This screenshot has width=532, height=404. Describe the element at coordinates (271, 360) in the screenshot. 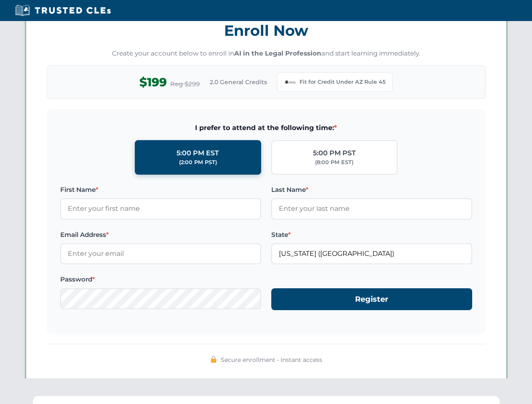

I see `span: Secure enrollment • Instant access` at that location.